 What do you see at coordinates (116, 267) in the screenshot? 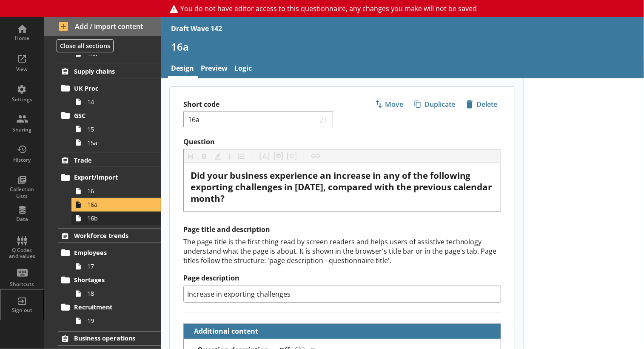
I see `a: 17` at bounding box center [116, 267].